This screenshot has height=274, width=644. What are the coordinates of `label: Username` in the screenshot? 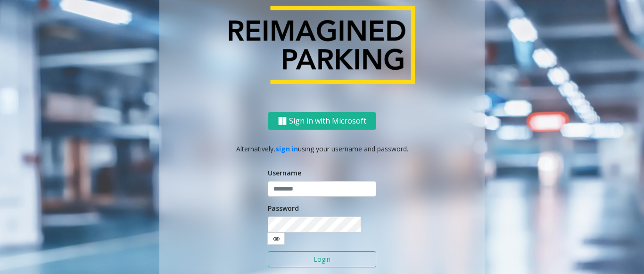 It's located at (285, 172).